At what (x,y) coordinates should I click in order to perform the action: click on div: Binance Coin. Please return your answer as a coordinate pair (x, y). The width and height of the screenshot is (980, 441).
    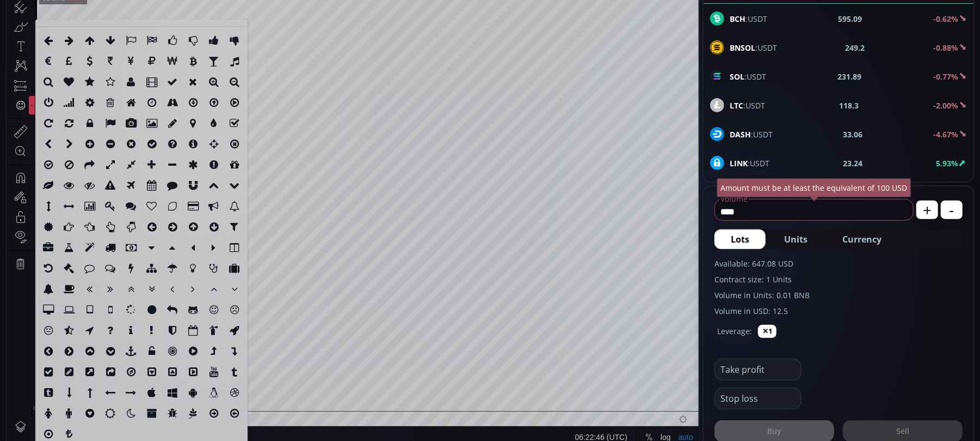
    Looking at the image, I should click on (94, 30).